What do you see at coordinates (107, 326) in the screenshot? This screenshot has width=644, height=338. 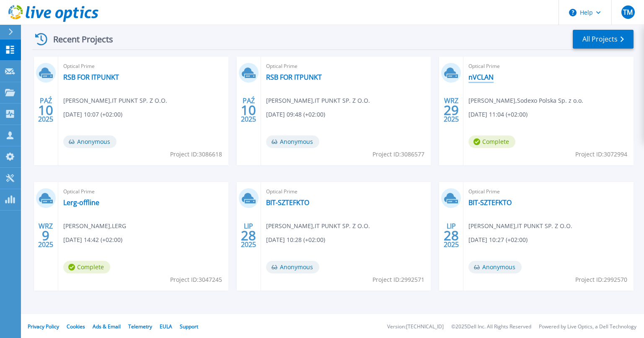 I see `a: Ads & Email` at bounding box center [107, 326].